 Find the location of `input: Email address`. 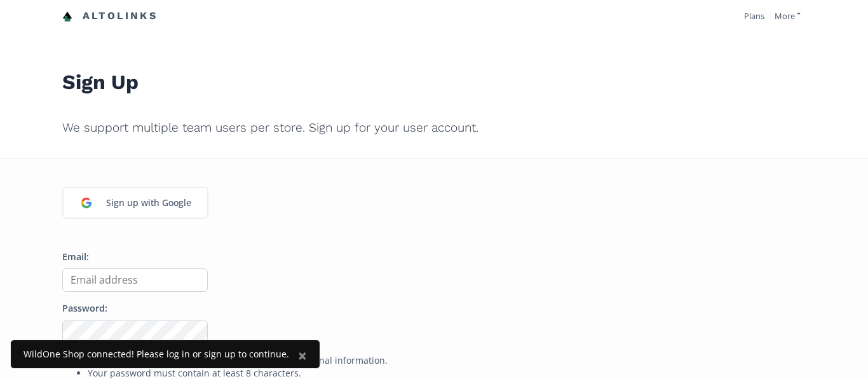

input: Email address is located at coordinates (135, 280).